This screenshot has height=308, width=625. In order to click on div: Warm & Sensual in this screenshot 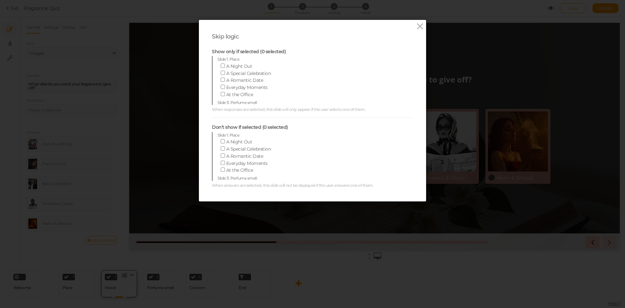, I will do `click(393, 155)`.